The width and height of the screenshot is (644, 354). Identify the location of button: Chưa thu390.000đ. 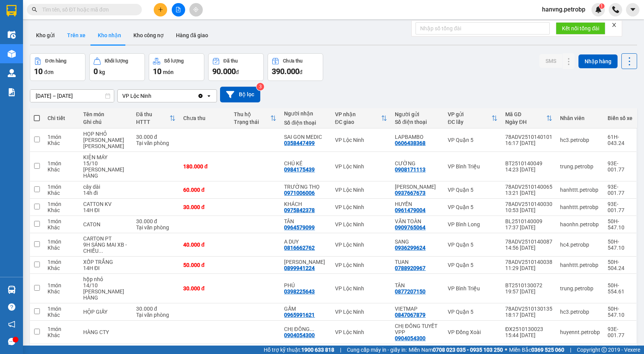
(295, 67).